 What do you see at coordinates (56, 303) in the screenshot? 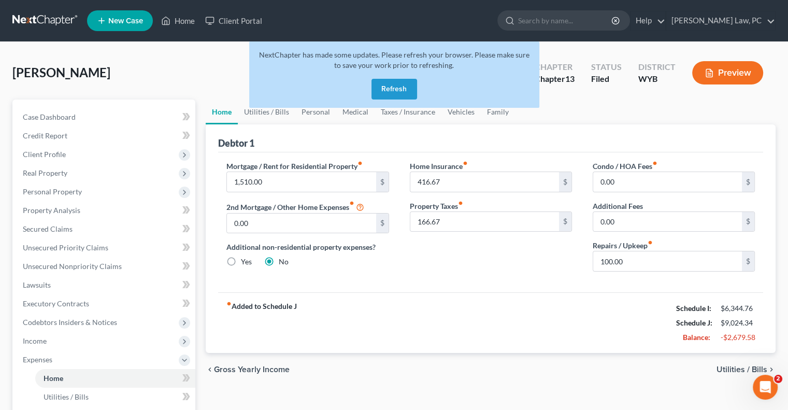
I see `span: Executory Contracts` at bounding box center [56, 303].